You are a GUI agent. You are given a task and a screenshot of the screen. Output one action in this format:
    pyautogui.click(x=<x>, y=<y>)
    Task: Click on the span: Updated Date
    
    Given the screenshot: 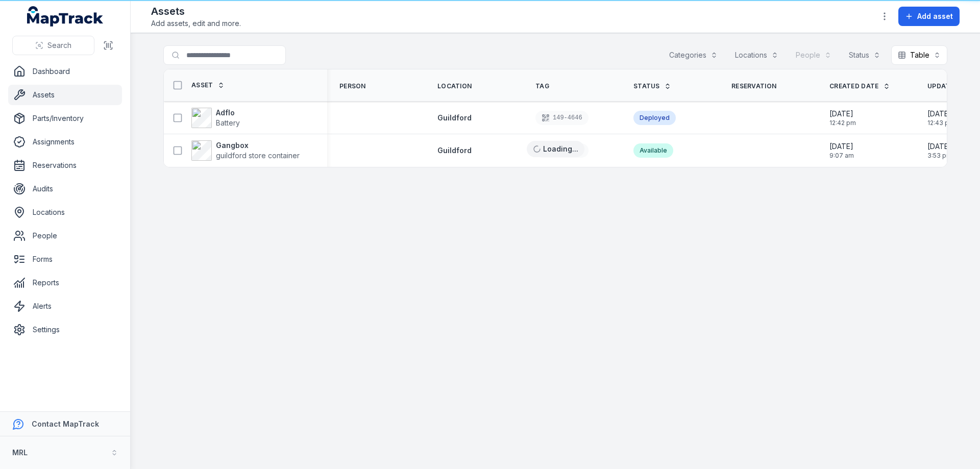 What is the action you would take?
    pyautogui.click(x=953, y=86)
    